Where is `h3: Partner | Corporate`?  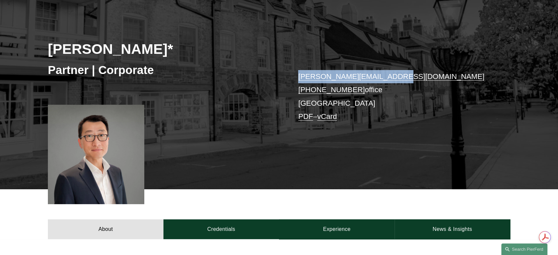 h3: Partner | Corporate is located at coordinates (163, 70).